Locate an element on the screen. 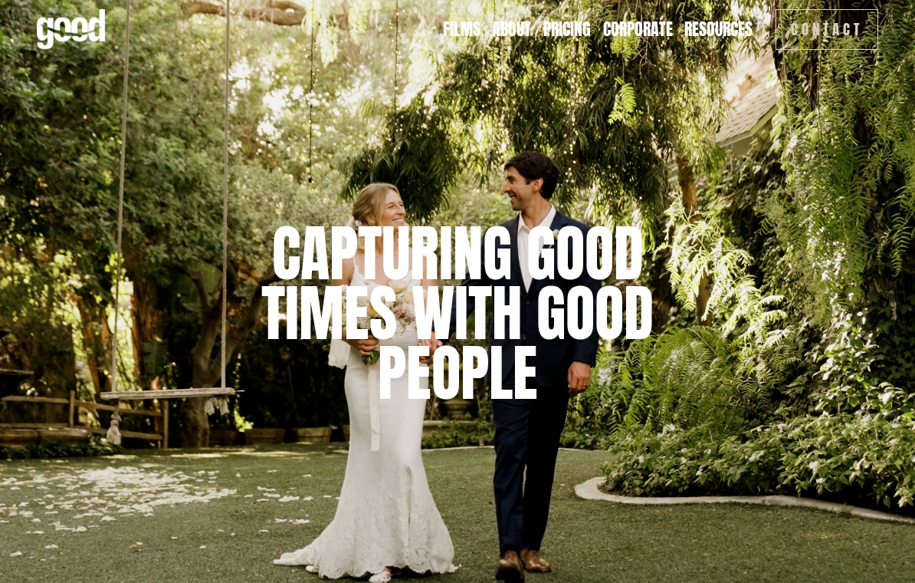 The image size is (915, 583). a: Corporate is located at coordinates (638, 29).